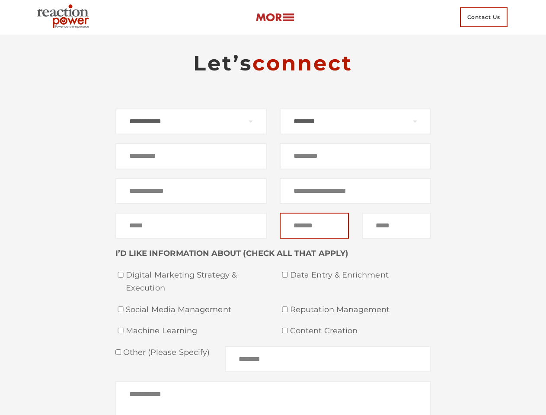  Describe the element at coordinates (196, 331) in the screenshot. I see `span: Machine Learning` at that location.